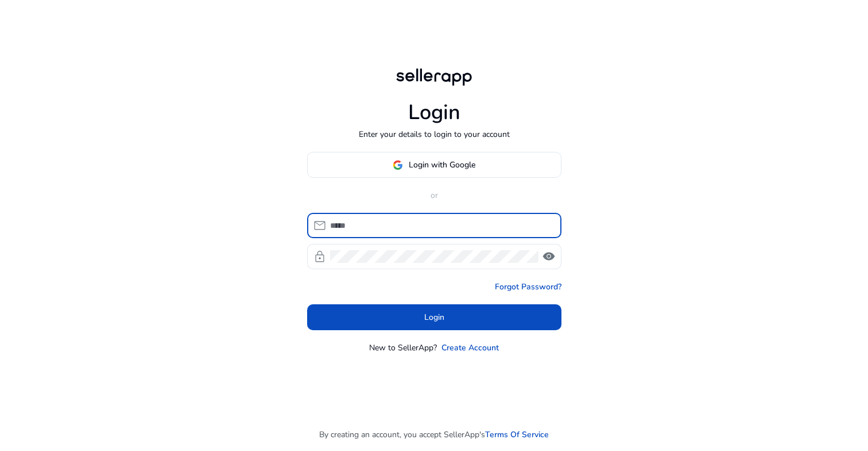 The width and height of the screenshot is (868, 451). What do you see at coordinates (529, 286) in the screenshot?
I see `a: Forgot Password?` at bounding box center [529, 286].